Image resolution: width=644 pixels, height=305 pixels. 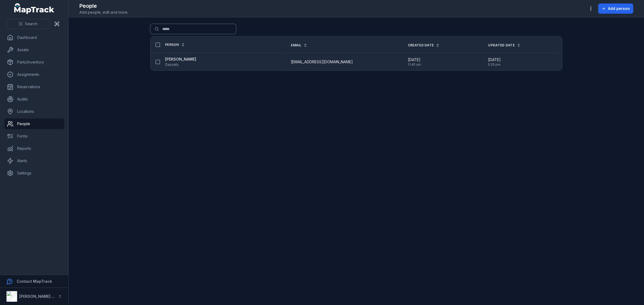 I want to click on span: 5:25 pm, so click(x=494, y=64).